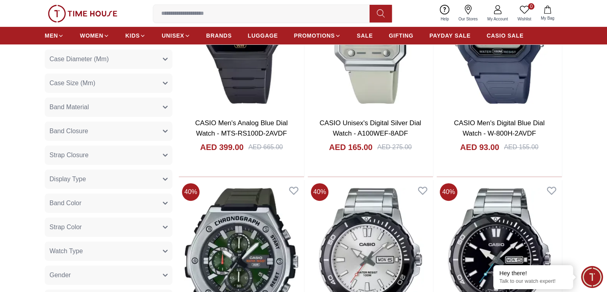 The width and height of the screenshot is (607, 292). What do you see at coordinates (219, 36) in the screenshot?
I see `a: BRANDS` at bounding box center [219, 36].